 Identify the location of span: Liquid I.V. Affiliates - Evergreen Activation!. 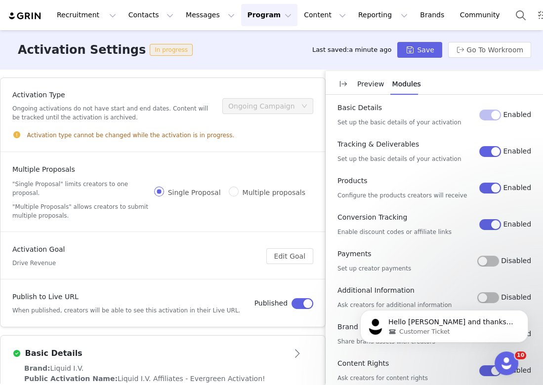
(191, 379).